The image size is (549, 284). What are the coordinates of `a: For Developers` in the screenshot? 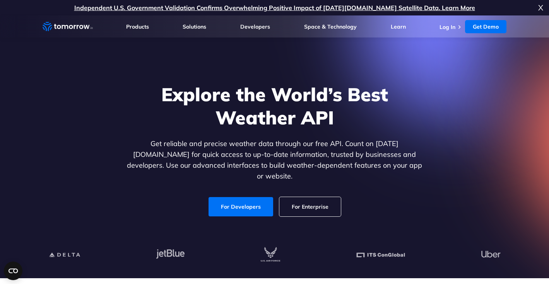 It's located at (241, 207).